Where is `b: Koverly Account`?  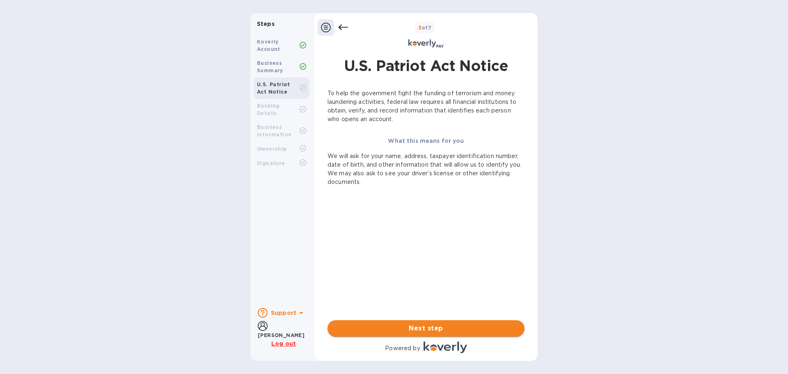
b: Koverly Account is located at coordinates (268, 45).